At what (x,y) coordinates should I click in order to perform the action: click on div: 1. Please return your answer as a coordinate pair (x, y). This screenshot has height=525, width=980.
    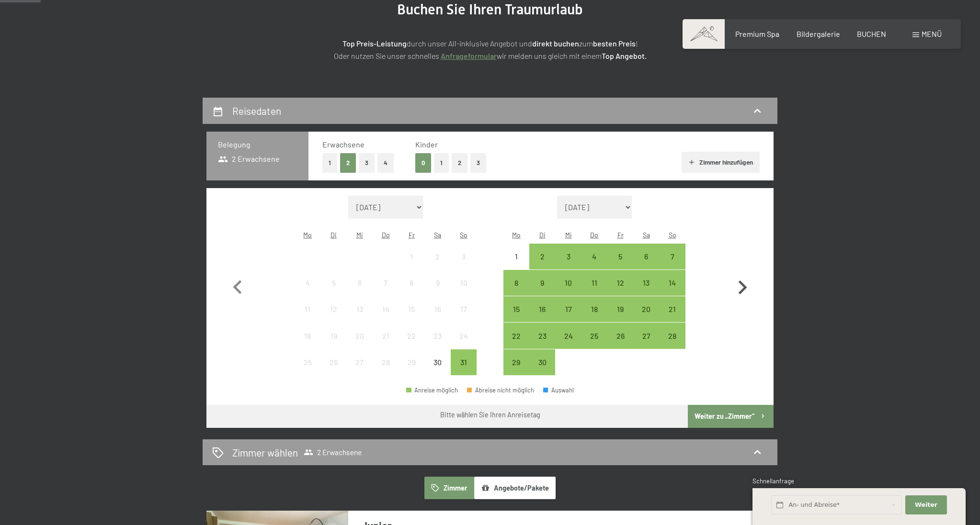
    Looking at the image, I should click on (516, 264).